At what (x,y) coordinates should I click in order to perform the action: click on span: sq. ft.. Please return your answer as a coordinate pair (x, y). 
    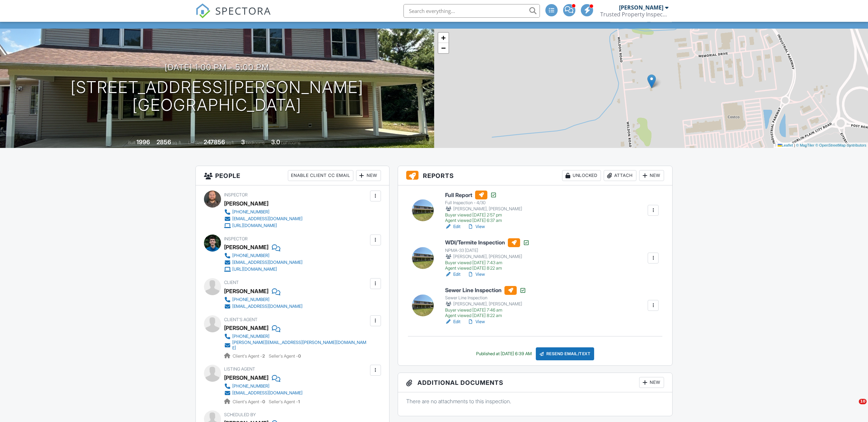
    Looking at the image, I should click on (177, 142).